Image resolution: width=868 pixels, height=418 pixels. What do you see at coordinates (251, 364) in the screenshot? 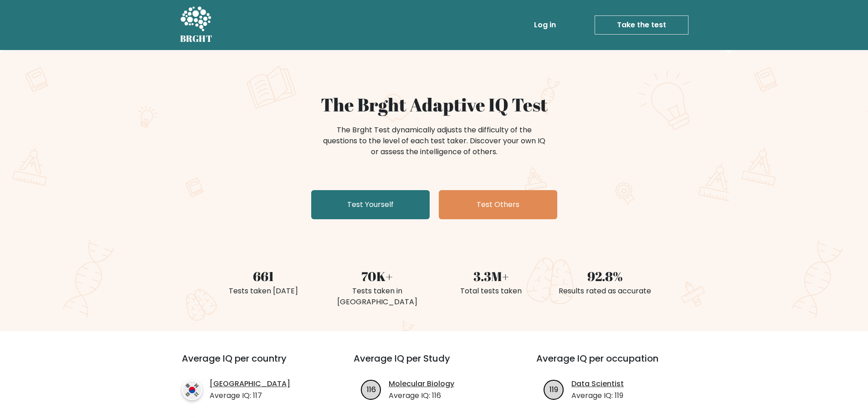
I see `h3: Average IQ per country` at bounding box center [251, 364].